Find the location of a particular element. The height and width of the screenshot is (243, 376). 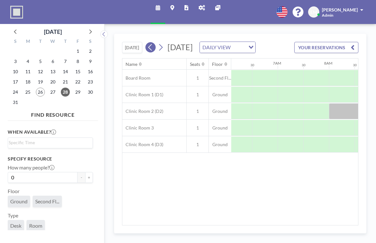

div: Floor is located at coordinates (217, 64).